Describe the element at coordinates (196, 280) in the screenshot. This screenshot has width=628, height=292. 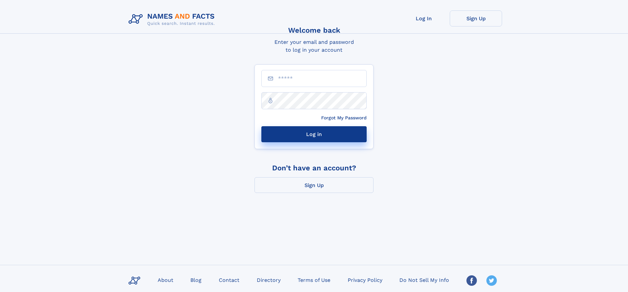
I see `a: Blog` at that location.